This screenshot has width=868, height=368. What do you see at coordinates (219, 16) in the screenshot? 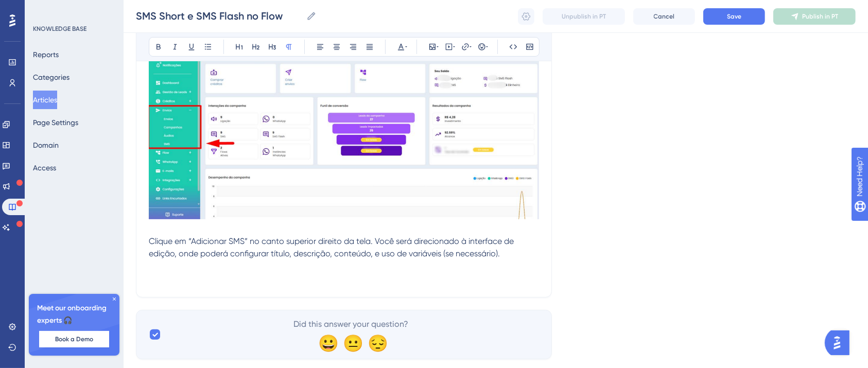
I see `input: Article Name` at bounding box center [219, 16].